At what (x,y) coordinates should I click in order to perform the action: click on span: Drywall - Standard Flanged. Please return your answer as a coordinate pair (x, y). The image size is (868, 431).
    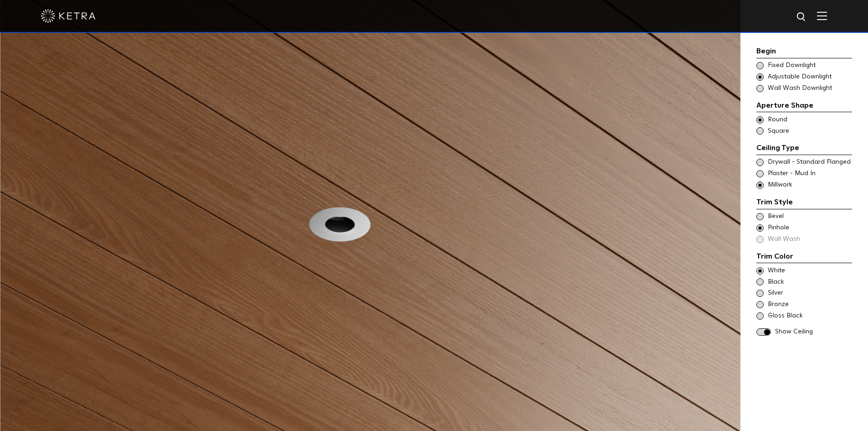
    Looking at the image, I should click on (809, 163).